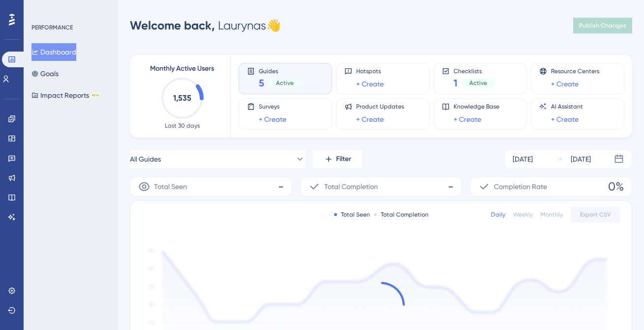  What do you see at coordinates (54, 52) in the screenshot?
I see `button: Dashboard` at bounding box center [54, 52].